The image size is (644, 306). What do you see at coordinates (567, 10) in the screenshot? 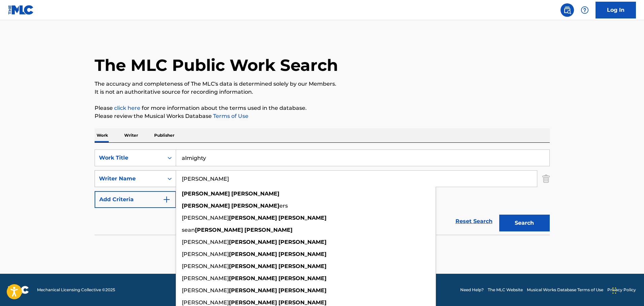
I see `img: search` at bounding box center [567, 10].